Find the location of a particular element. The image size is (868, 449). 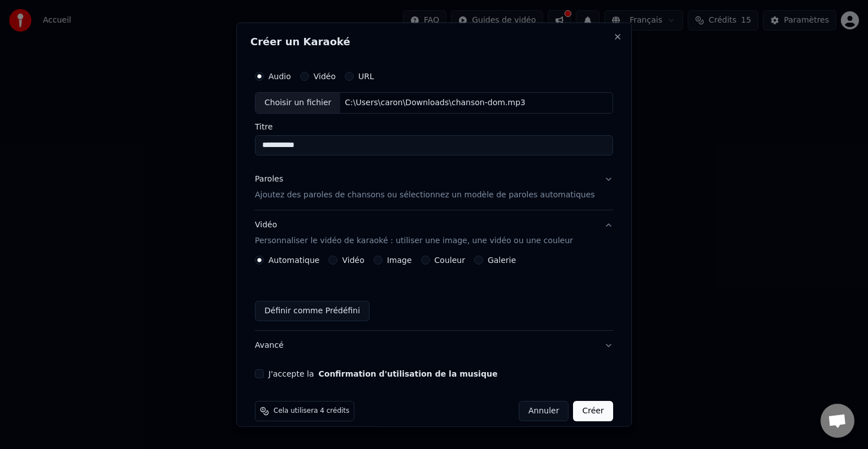

label: Galerie is located at coordinates (502, 260).